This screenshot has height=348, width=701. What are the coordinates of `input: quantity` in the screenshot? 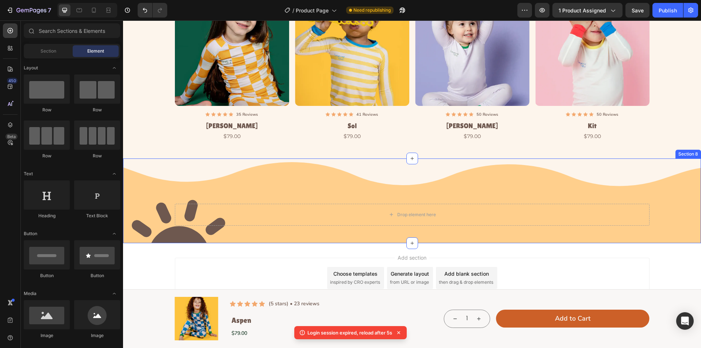 It's located at (344, 298).